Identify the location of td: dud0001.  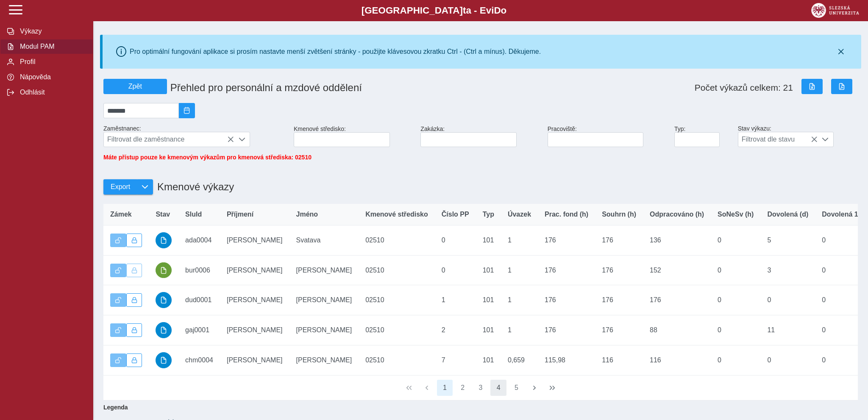
(199, 300).